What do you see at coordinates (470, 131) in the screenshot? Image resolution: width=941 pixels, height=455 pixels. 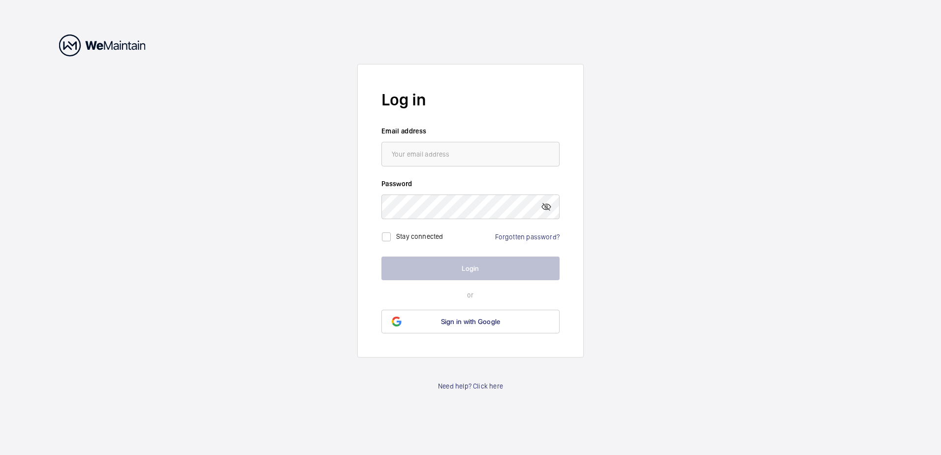 I see `label: Email address` at bounding box center [470, 131].